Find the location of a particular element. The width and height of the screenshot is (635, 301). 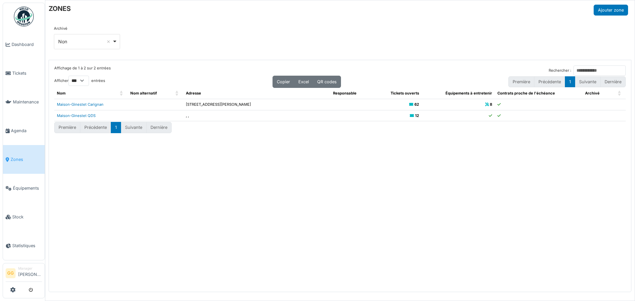

li: GG is located at coordinates (11, 274).